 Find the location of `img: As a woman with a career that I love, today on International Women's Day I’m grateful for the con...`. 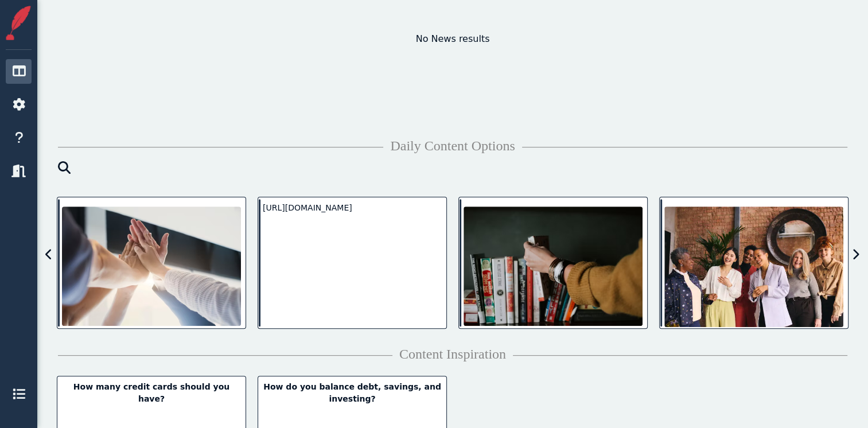

img: As a woman with a career that I love, today on International Women's Day I’m grateful for the con... is located at coordinates (753, 266).